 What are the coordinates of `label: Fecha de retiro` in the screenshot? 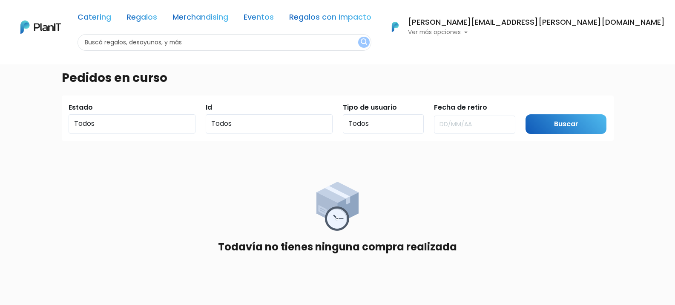 It's located at (461, 107).